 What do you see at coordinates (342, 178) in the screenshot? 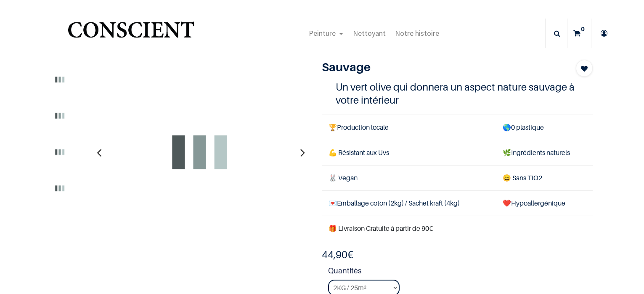
I see `span: 🐰 Vegan` at bounding box center [342, 178].